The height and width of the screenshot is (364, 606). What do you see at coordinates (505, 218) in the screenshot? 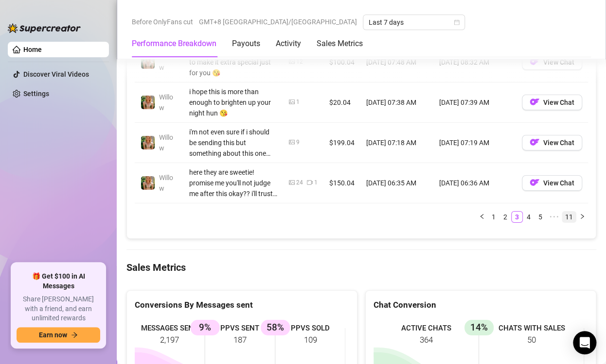
I see `li: 2` at bounding box center [505, 218].